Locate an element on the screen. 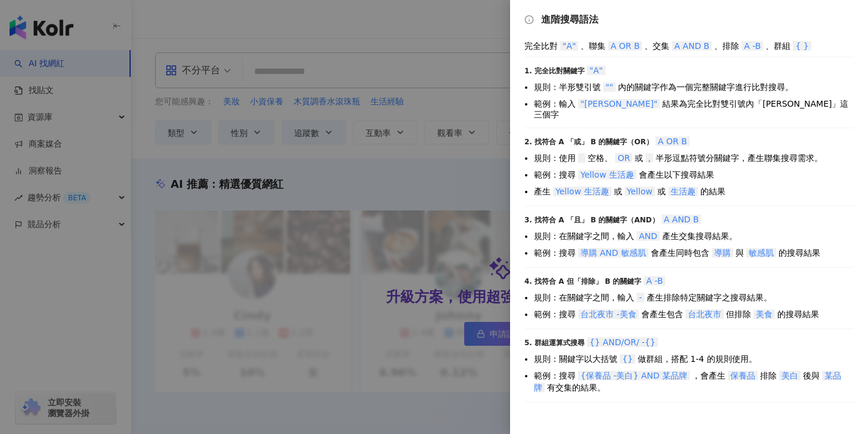 This screenshot has height=434, width=868. span: 台北夜市 -美食 is located at coordinates (608, 314).